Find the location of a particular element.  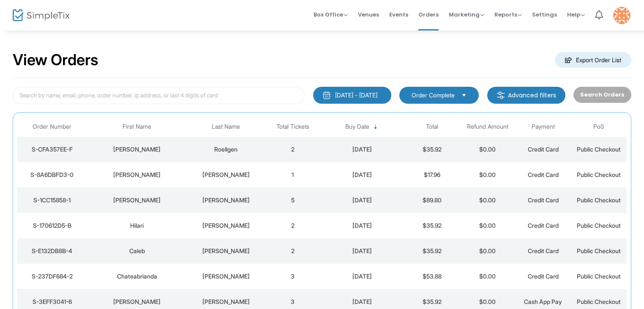

span: Orders is located at coordinates (428, 14).